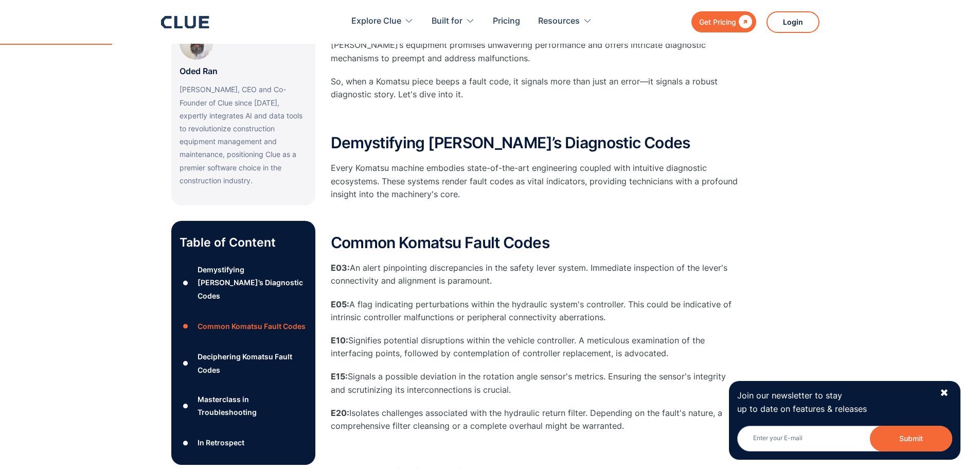 The image size is (980, 469). Describe the element at coordinates (912, 439) in the screenshot. I see `button: Submit` at that location.